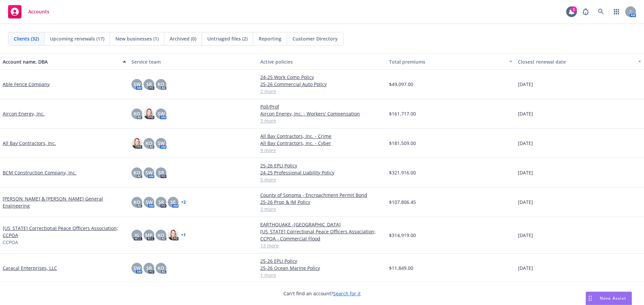  I want to click on a: 25-26 Commercial Auto Policy, so click(322, 84).